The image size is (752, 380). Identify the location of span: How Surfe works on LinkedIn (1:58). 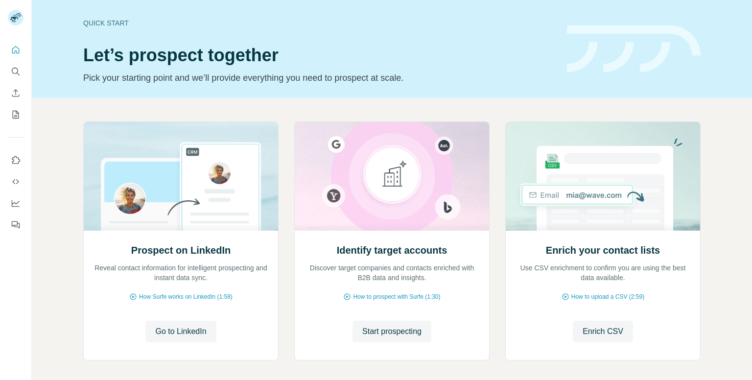
(186, 297).